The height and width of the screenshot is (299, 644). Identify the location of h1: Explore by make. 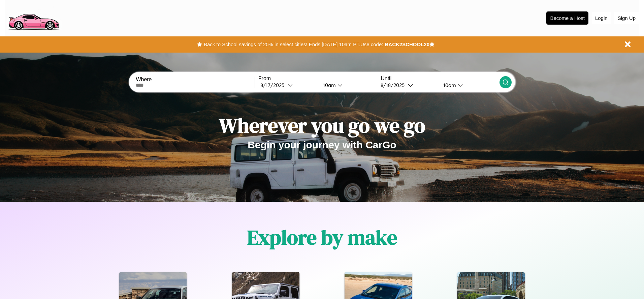
(322, 237).